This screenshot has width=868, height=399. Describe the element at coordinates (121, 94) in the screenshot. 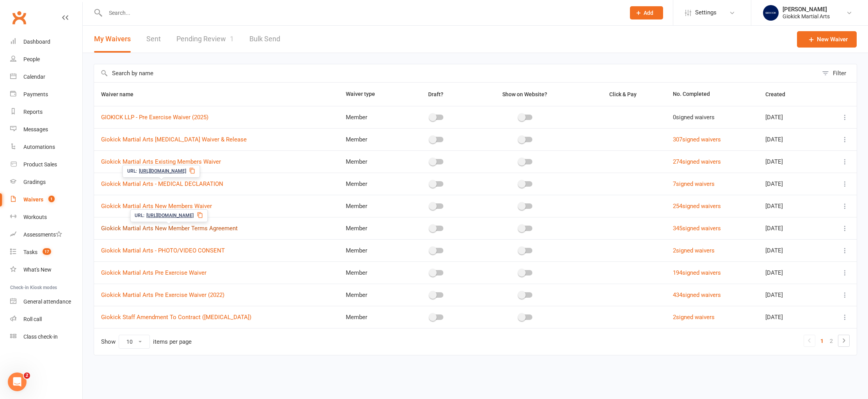

I see `span: Waiver name` at that location.